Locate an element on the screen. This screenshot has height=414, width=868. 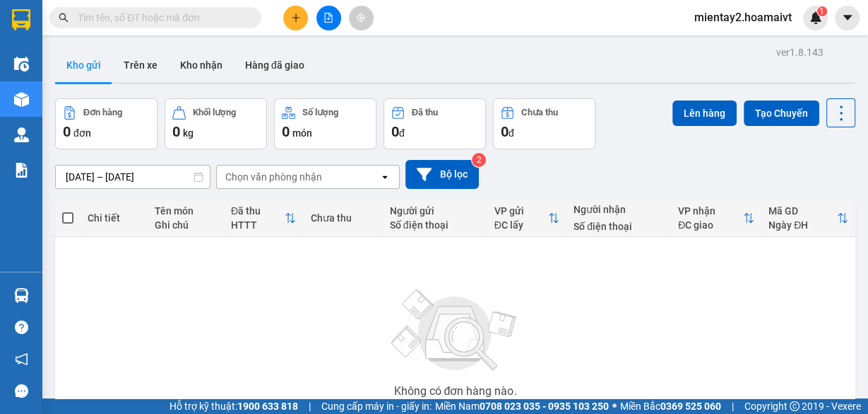
div: ĐC giao is located at coordinates (711, 225).